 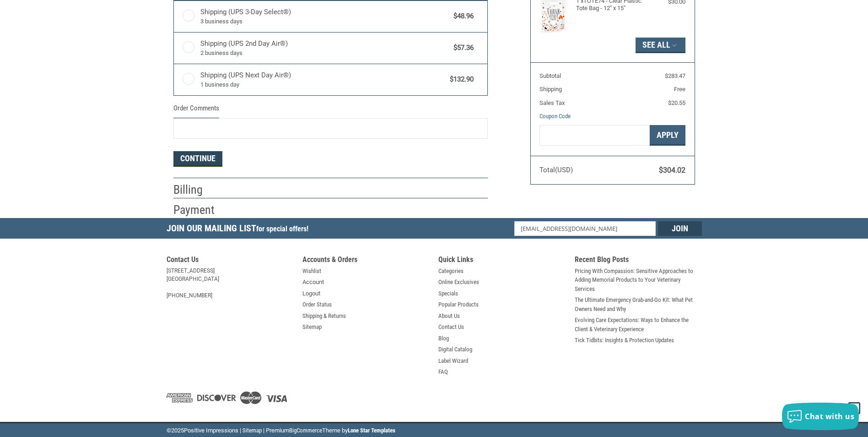 What do you see at coordinates (821, 416) in the screenshot?
I see `button: Chat with us` at bounding box center [821, 416].